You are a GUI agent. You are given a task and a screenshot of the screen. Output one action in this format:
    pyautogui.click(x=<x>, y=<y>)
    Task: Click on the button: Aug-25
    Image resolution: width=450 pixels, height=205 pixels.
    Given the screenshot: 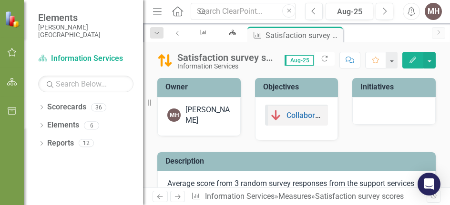 What is the action you would take?
    pyautogui.click(x=349, y=11)
    